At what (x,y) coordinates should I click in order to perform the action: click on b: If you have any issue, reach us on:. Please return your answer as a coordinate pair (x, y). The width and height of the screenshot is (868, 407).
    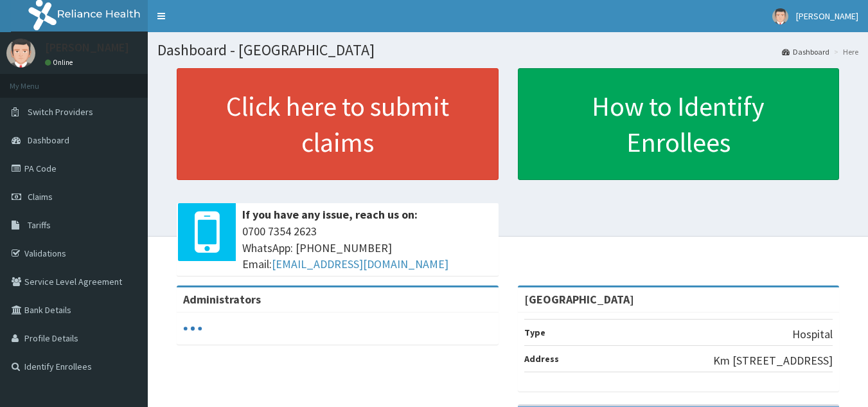
    Looking at the image, I should click on (329, 214).